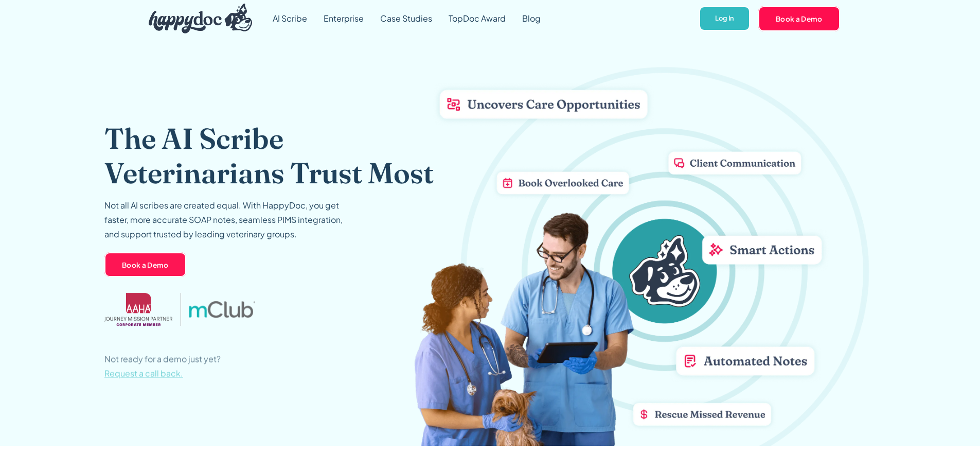  Describe the element at coordinates (724, 19) in the screenshot. I see `a: Log In` at that location.